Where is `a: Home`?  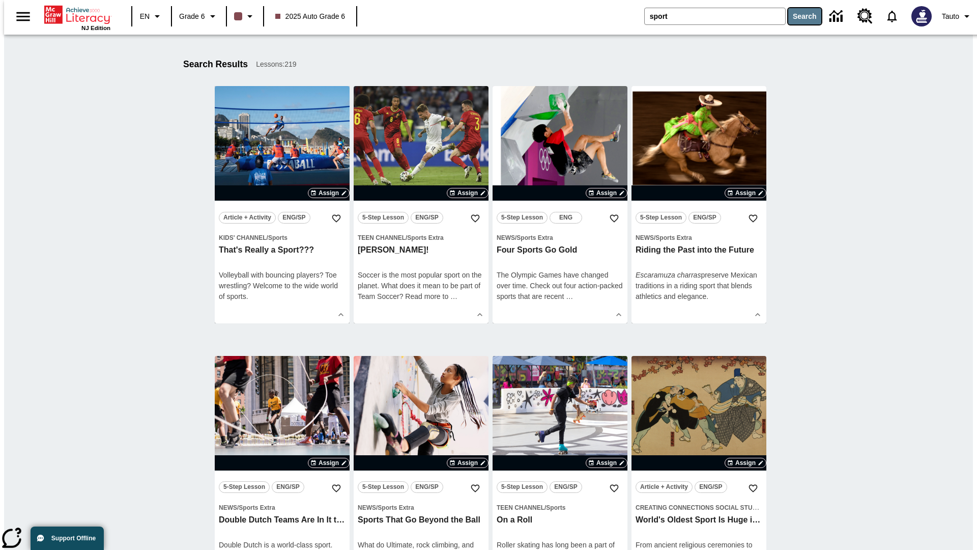
a: Home is located at coordinates (77, 15).